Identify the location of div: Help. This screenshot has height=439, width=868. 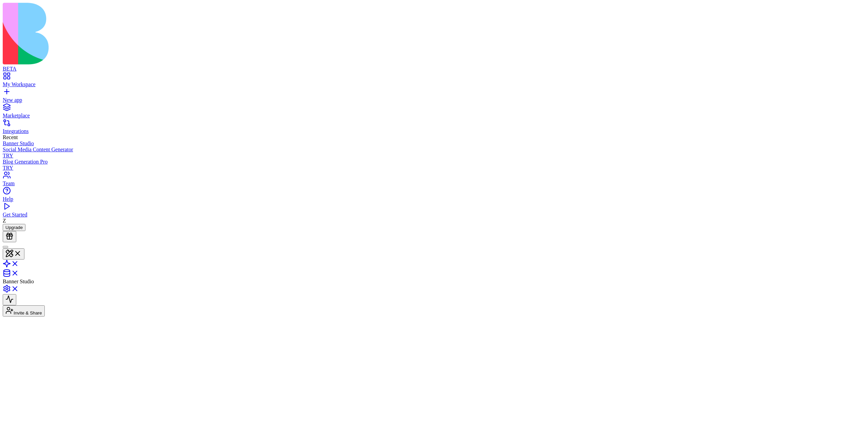
(434, 199).